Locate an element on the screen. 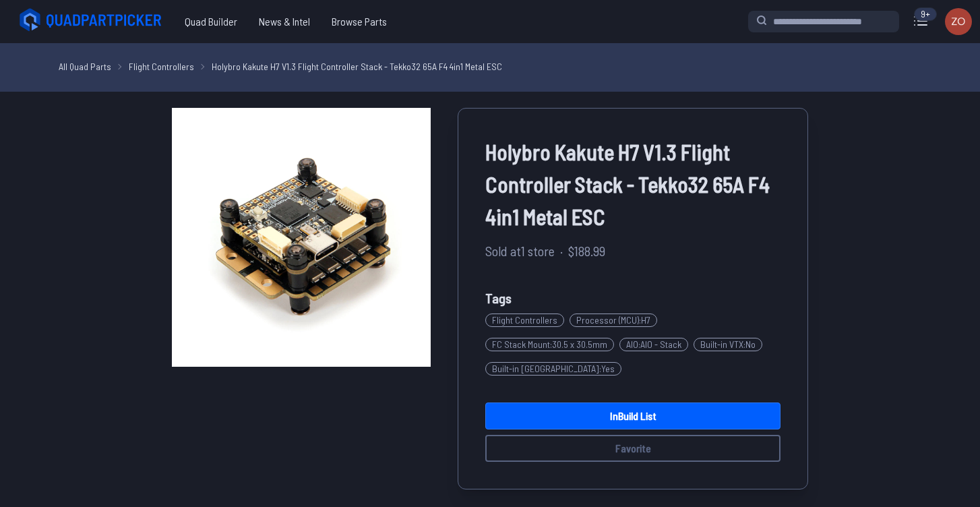 This screenshot has height=507, width=980. a: Browse Parts is located at coordinates (359, 21).